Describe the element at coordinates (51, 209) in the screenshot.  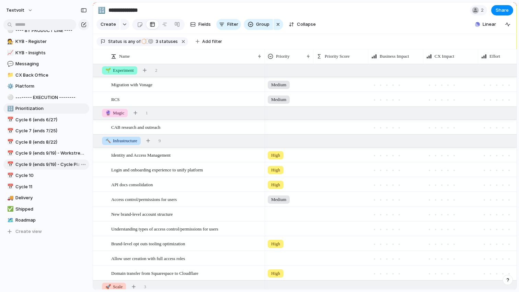
I see `span: Shipped` at that location.